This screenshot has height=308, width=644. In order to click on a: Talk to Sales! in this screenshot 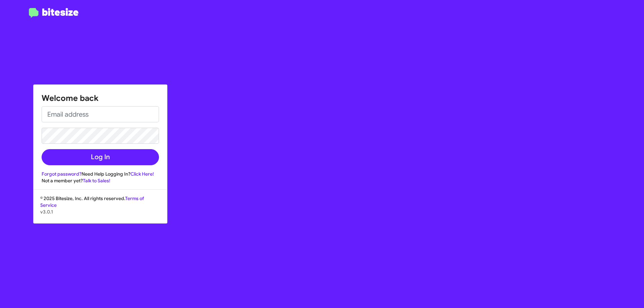, I will do `click(96, 180)`.